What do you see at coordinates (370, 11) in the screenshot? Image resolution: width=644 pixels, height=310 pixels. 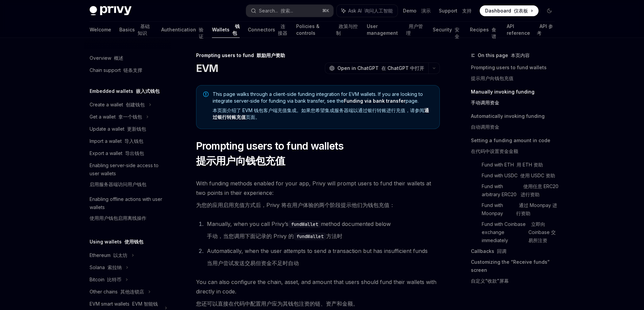 I see `span: Ask AI` at bounding box center [370, 11].